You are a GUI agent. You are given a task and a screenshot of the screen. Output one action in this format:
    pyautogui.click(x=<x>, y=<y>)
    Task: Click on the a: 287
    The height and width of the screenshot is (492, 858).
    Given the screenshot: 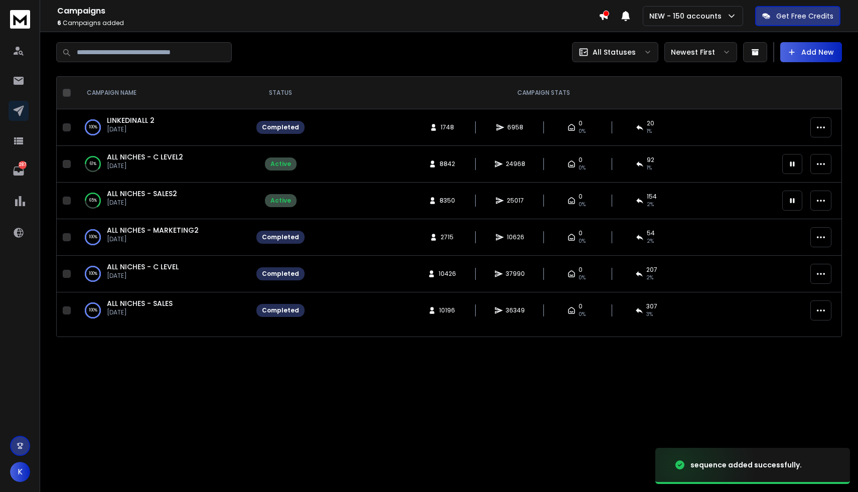 What is the action you would take?
    pyautogui.click(x=19, y=171)
    